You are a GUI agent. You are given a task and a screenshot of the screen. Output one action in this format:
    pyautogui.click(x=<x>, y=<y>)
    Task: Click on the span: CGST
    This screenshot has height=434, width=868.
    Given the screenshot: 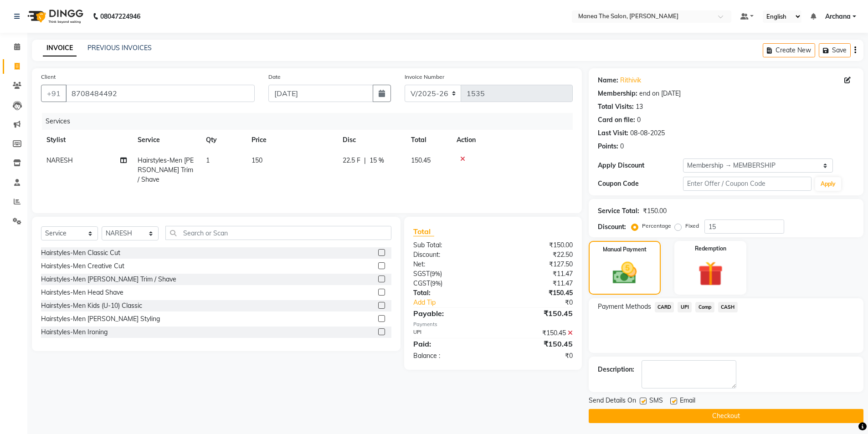 What is the action you would take?
    pyautogui.click(x=422, y=283)
    